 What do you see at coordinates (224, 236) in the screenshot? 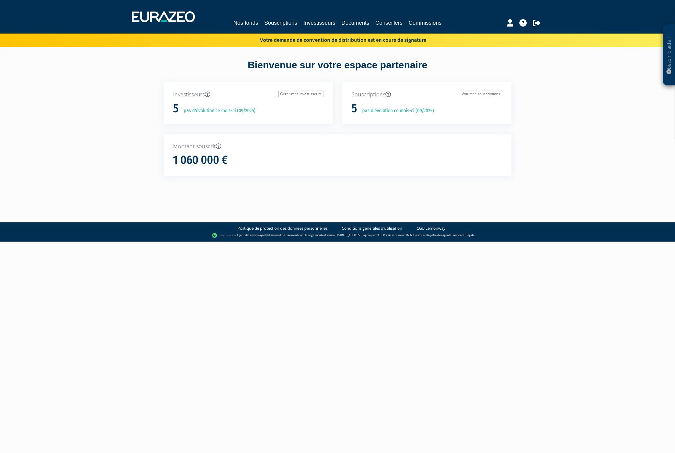
I see `img: logo-lemonway.png` at bounding box center [224, 236].